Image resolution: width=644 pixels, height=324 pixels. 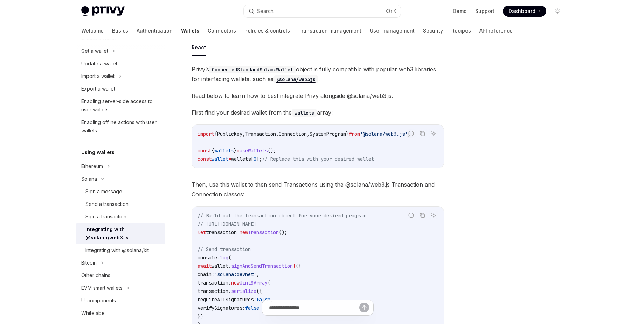 What do you see at coordinates (364, 308) in the screenshot?
I see `button: Send message` at bounding box center [364, 308].